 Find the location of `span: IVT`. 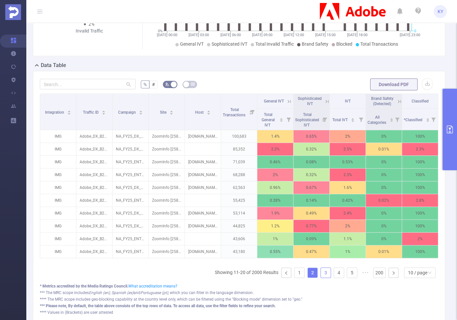

span: IVT is located at coordinates (347, 101).